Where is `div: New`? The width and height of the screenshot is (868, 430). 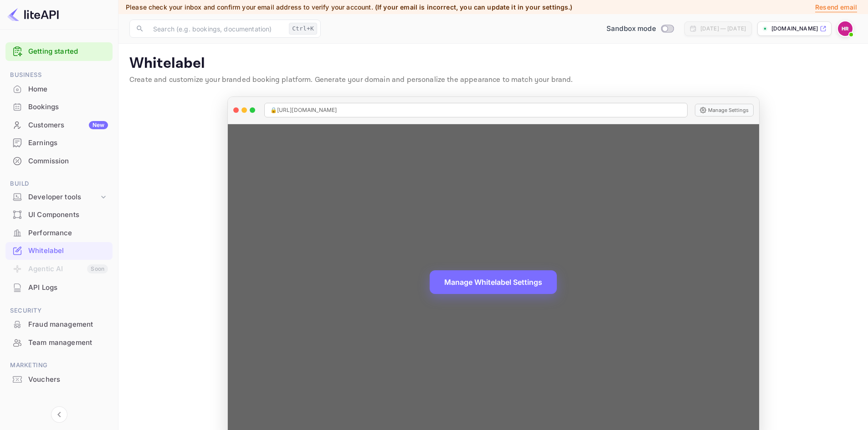
div: New is located at coordinates (98, 125).